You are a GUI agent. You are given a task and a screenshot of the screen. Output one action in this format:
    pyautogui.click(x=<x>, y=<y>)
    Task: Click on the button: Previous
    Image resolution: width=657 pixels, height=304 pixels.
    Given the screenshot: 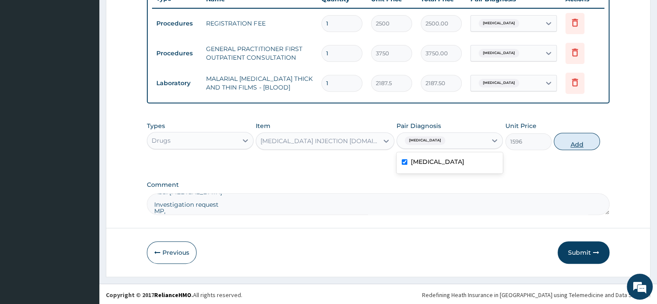 What is the action you would take?
    pyautogui.click(x=171, y=252)
    